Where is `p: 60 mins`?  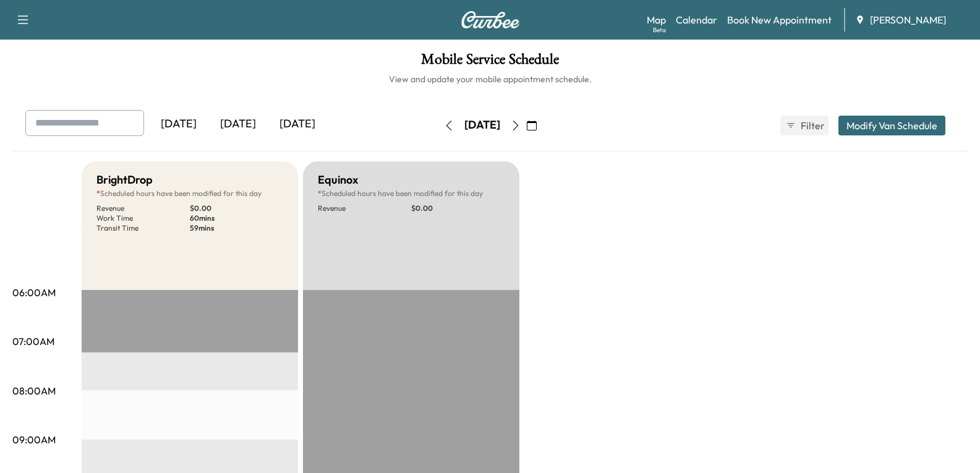 p: 60 mins is located at coordinates (236, 219).